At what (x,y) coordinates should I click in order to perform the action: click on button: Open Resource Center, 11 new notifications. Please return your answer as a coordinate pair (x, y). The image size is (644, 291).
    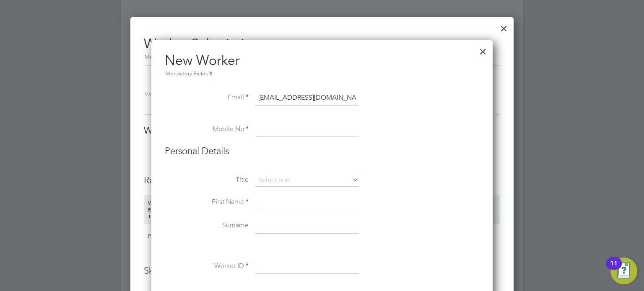
    Looking at the image, I should click on (624, 271).